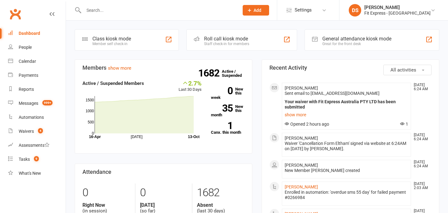 This screenshot has height=213, width=448. What do you see at coordinates (30, 173) in the screenshot?
I see `div: What's New` at bounding box center [30, 173].